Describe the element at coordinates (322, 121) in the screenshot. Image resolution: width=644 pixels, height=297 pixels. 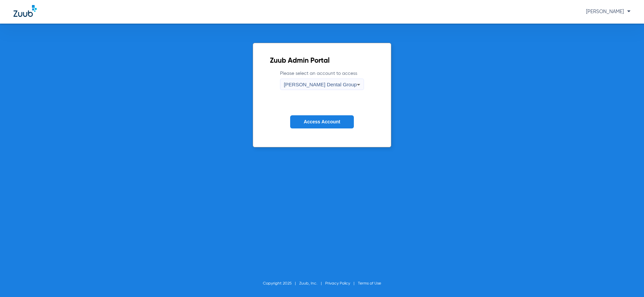
I see `span: Access Account` at that location.